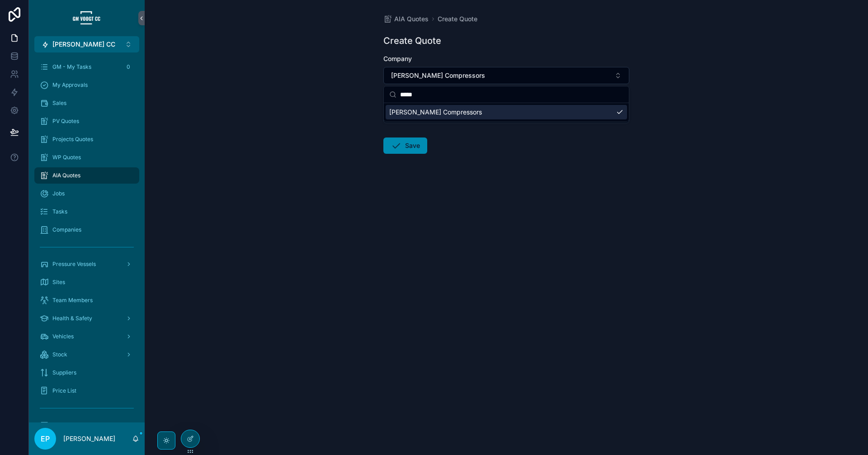  Describe the element at coordinates (67, 157) in the screenshot. I see `span: WP Quotes` at that location.